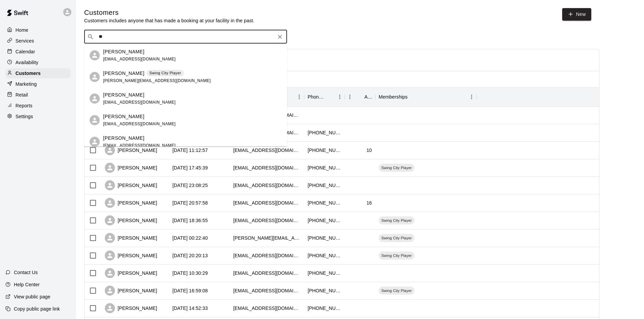 This screenshot has height=319, width=644. Describe the element at coordinates (26, 84) in the screenshot. I see `p: Marketing` at that location.